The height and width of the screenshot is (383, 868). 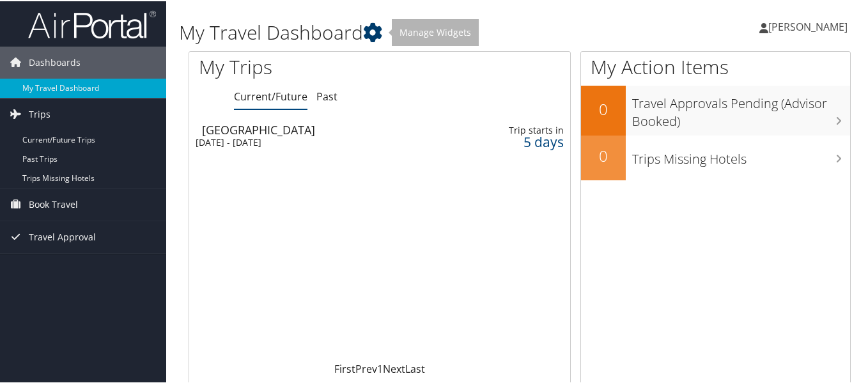 What do you see at coordinates (716, 66) in the screenshot?
I see `h1: My Action Items` at bounding box center [716, 66].